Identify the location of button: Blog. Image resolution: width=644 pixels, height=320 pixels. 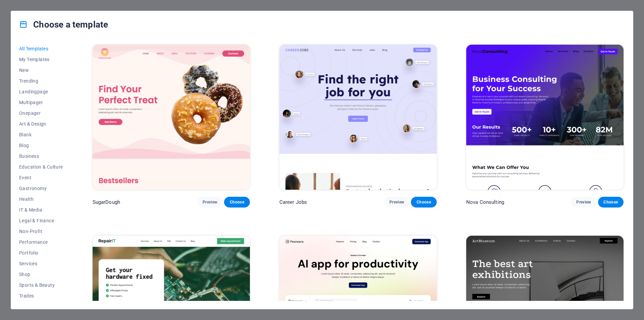
(41, 145).